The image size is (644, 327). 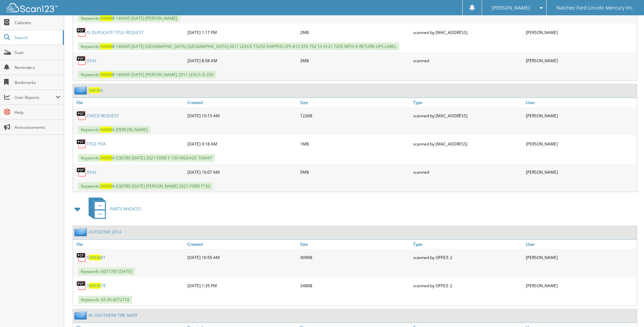 What do you see at coordinates (355, 61) in the screenshot?
I see `div: 3MB` at bounding box center [355, 61].